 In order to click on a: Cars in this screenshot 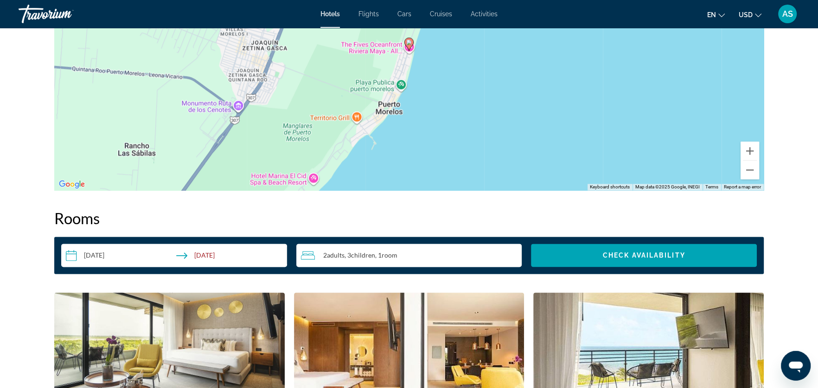, I will do `click(404, 14)`.